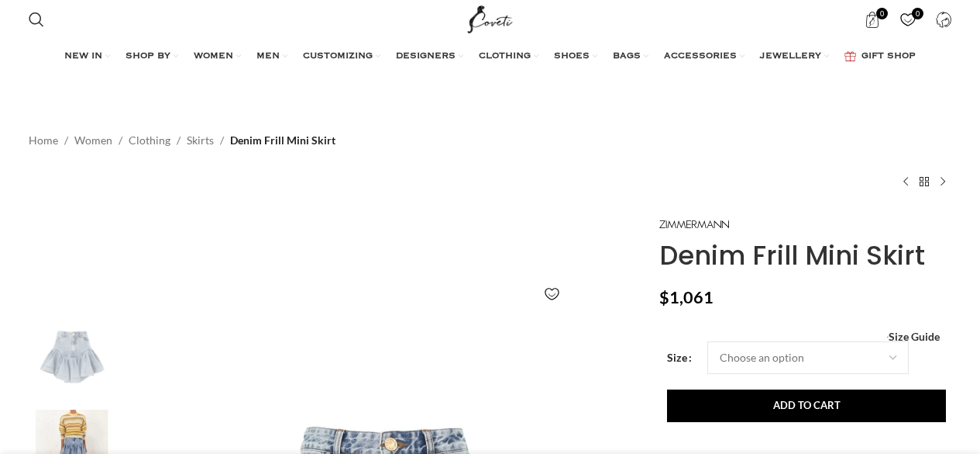 Image resolution: width=980 pixels, height=454 pixels. What do you see at coordinates (701, 57) in the screenshot?
I see `span: ACCESSORIES` at bounding box center [701, 57].